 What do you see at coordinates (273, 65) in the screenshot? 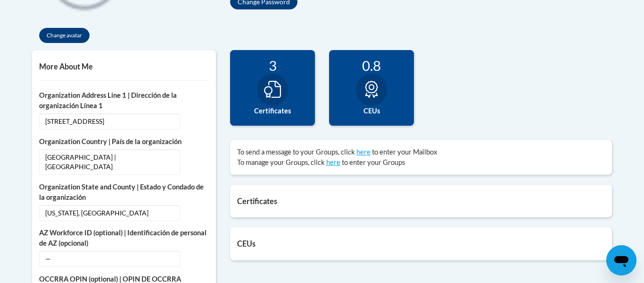
I see `div: 3` at bounding box center [273, 65].